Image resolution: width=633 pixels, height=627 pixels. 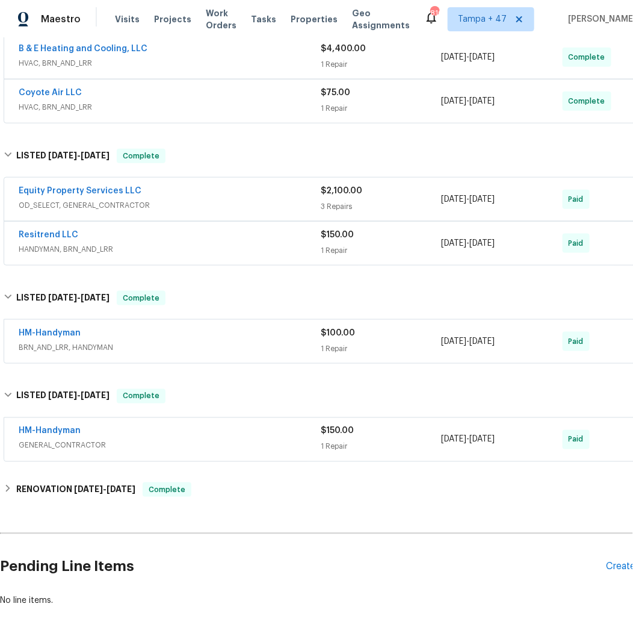 I want to click on div: 810, so click(x=435, y=13).